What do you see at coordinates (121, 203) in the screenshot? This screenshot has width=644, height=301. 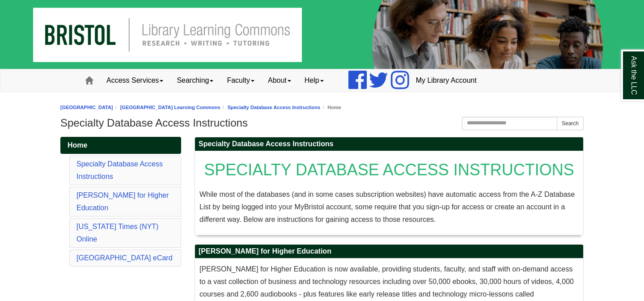 I see `div: Guide Pages` at bounding box center [121, 203].